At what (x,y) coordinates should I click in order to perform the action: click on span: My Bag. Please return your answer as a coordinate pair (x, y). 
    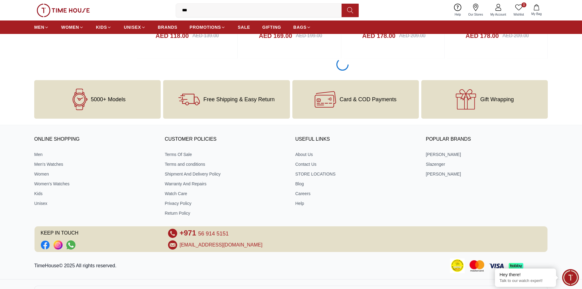
    Looking at the image, I should click on (537, 14).